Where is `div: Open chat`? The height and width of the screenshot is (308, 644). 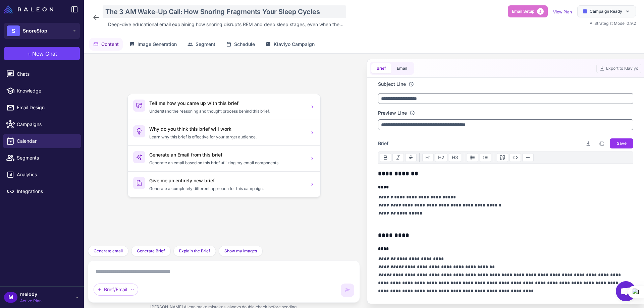
div: Open chat is located at coordinates (626, 291).